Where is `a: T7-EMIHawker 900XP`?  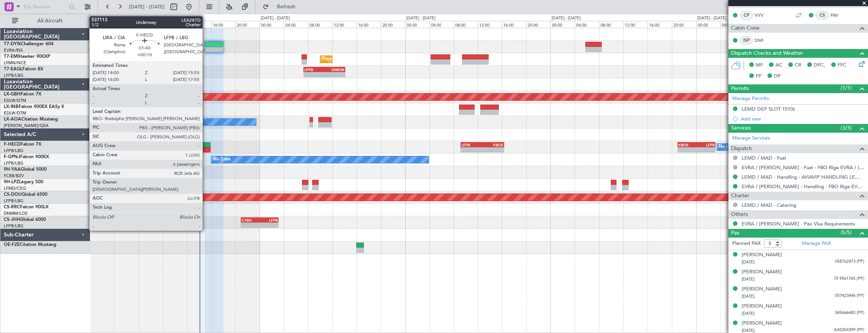 a: T7-EMIHawker 900XP is located at coordinates (27, 56).